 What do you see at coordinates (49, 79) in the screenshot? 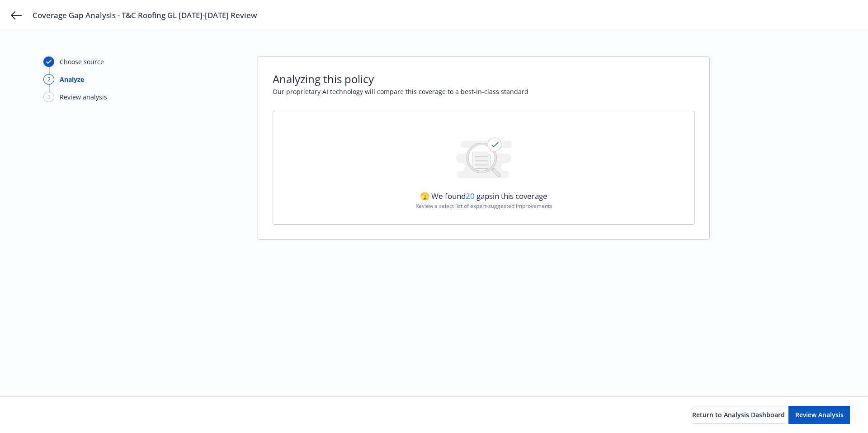
I see `div: 2` at bounding box center [49, 79].